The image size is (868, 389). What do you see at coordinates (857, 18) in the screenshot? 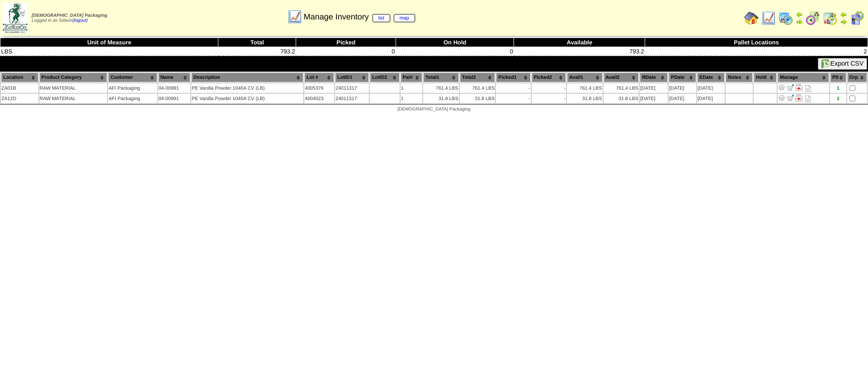
I see `img: calendarcustomer.gif` at bounding box center [857, 18].